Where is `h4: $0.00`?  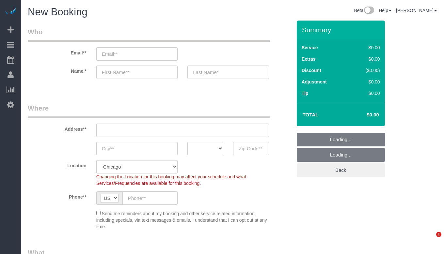
h4: $0.00 is located at coordinates (362, 115).